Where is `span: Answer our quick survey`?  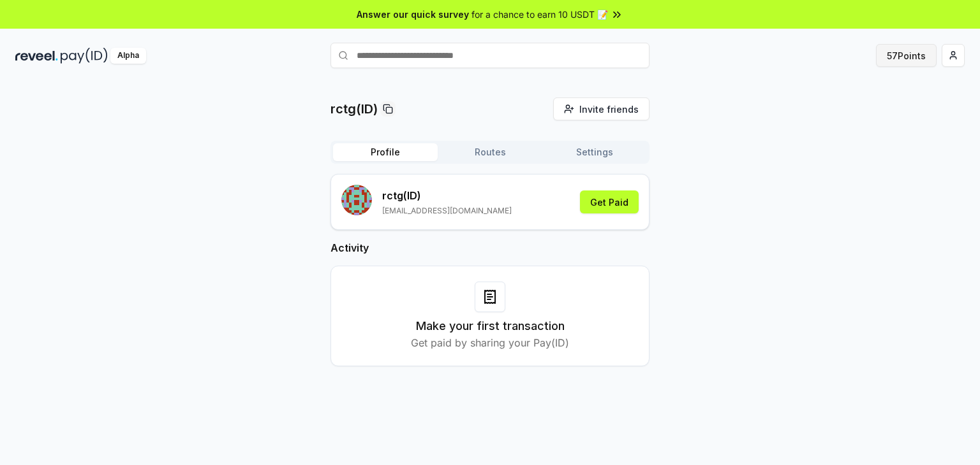
span: Answer our quick survey is located at coordinates (413, 14).